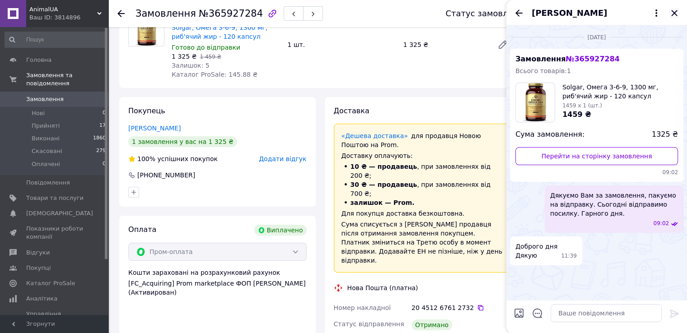  What do you see at coordinates (183, 142) in the screenshot?
I see `div: 1 замовлення у вас на 1 325 ₴` at bounding box center [183, 142].